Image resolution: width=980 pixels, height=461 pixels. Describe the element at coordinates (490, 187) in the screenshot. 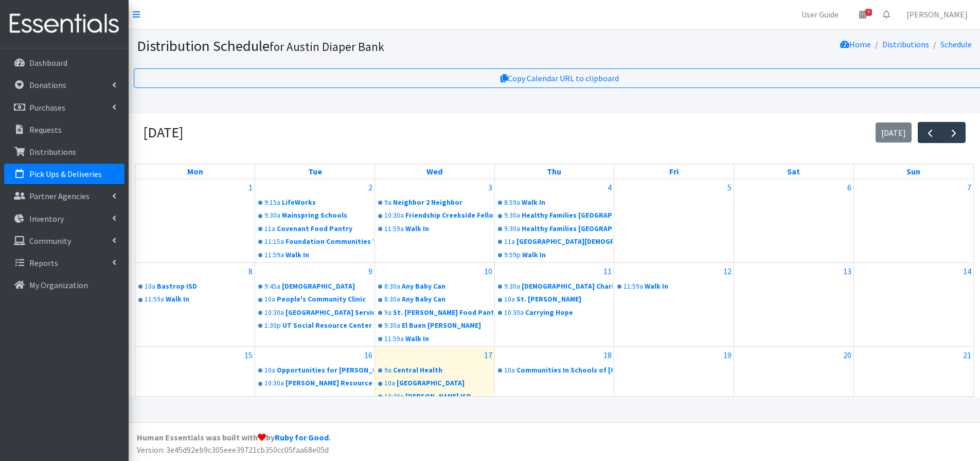

I see `a: September 3, 2025` at that location.